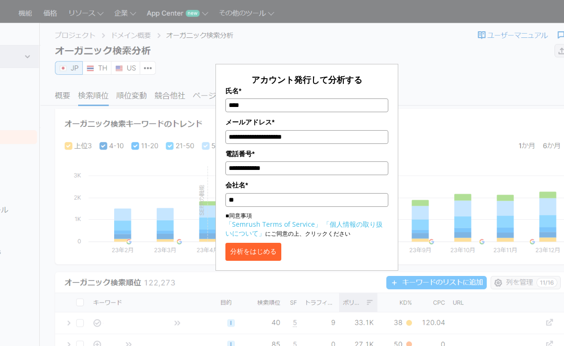  What do you see at coordinates (307, 80) in the screenshot?
I see `span: アカウント発行して分析する` at bounding box center [307, 80].